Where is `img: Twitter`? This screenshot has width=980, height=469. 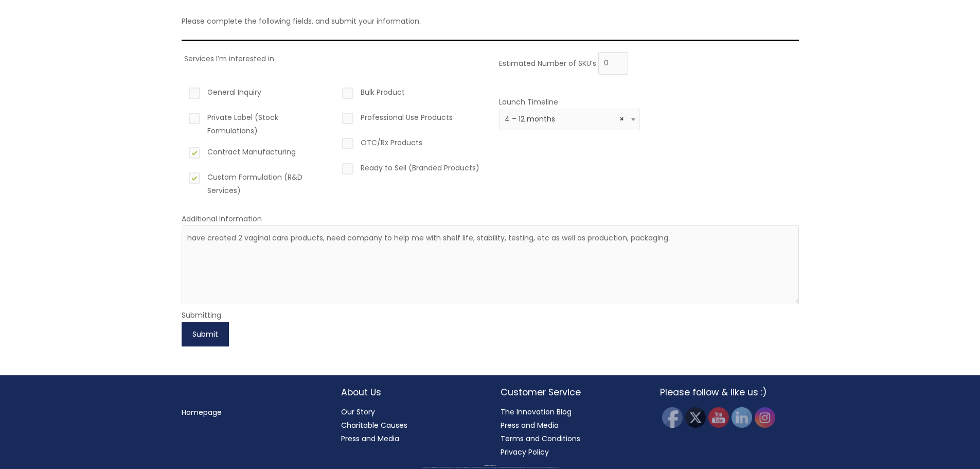
img: Twitter is located at coordinates (695, 417).